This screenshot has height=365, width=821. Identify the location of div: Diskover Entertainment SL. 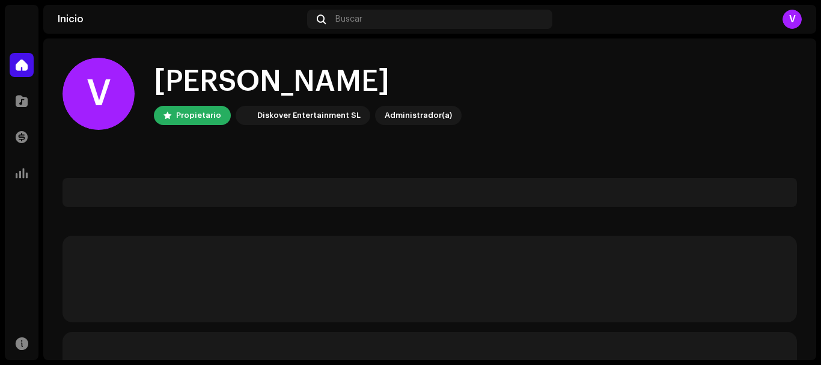
(309, 115).